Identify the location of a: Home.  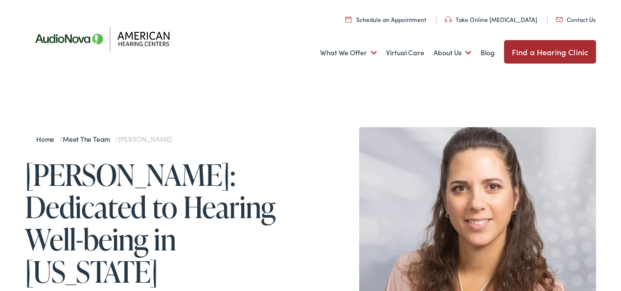
(47, 139).